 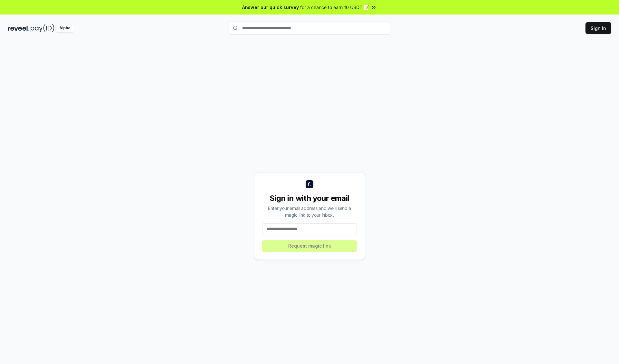 What do you see at coordinates (271, 7) in the screenshot?
I see `span: Answer our quick survey` at bounding box center [271, 7].